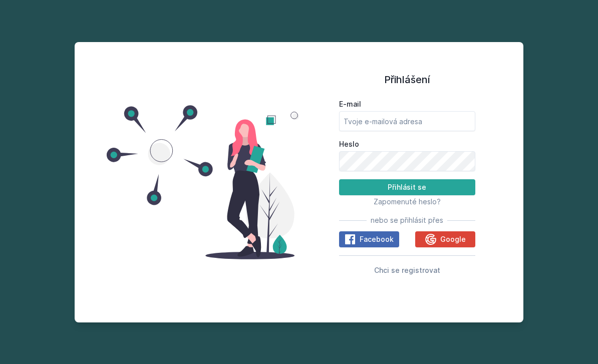 This screenshot has width=598, height=364. What do you see at coordinates (408, 145) in the screenshot?
I see `label: Heslo` at bounding box center [408, 145].